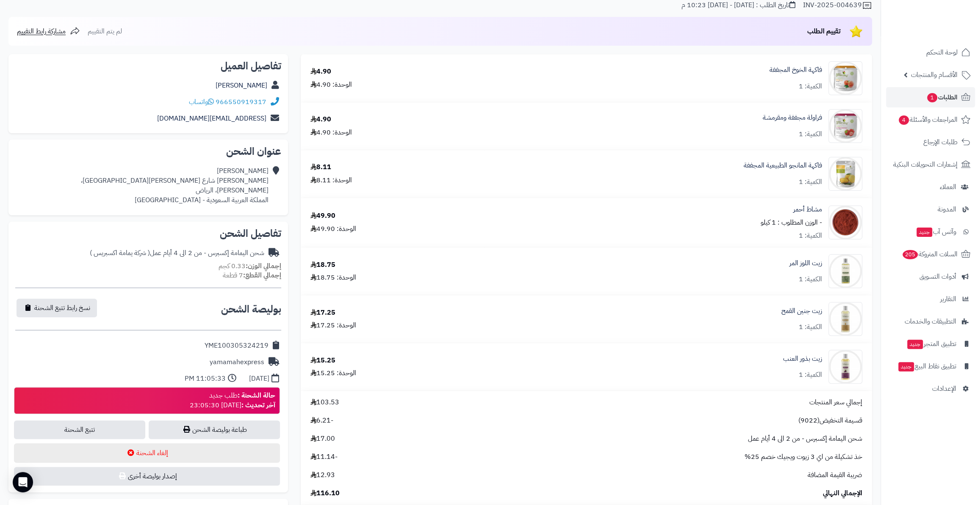  What do you see at coordinates (251, 309) in the screenshot?
I see `h2: بوليصة الشحن` at bounding box center [251, 309].